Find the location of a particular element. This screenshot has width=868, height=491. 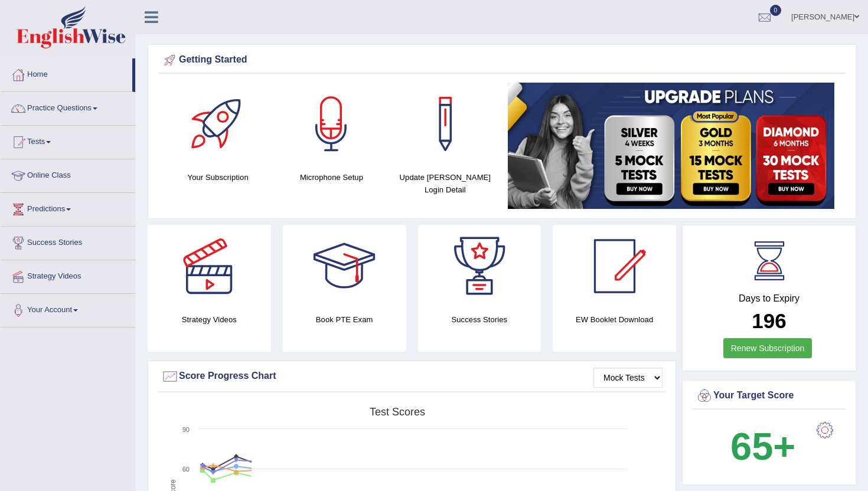

text: 90 is located at coordinates (186, 430).